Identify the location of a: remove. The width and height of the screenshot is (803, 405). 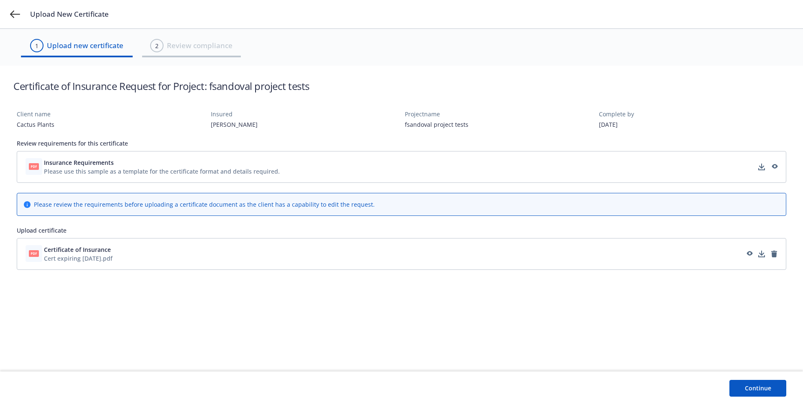
(774, 254).